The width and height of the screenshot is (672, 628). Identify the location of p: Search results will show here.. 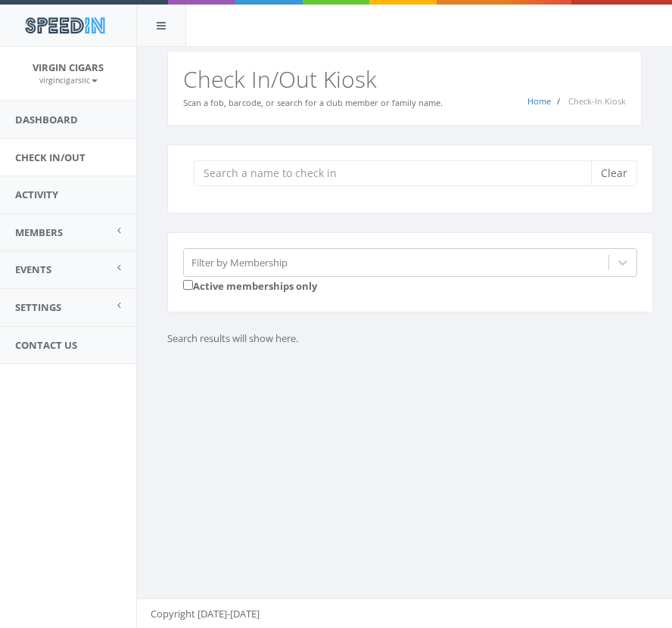
(404, 338).